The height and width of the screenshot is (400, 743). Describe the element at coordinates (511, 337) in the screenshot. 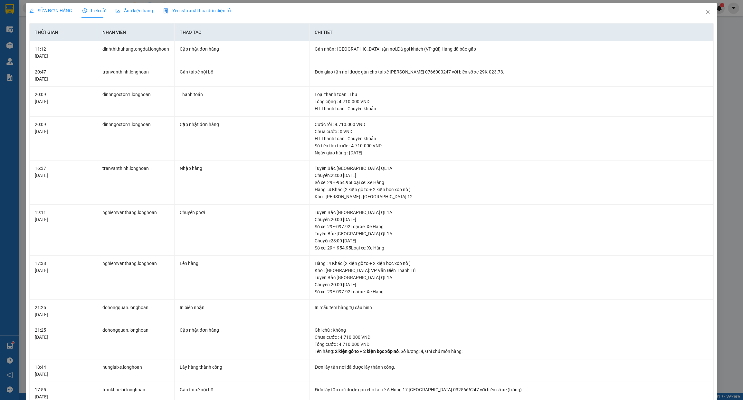

I see `div: Chưa cước : 4.710.000 VND` at that location.